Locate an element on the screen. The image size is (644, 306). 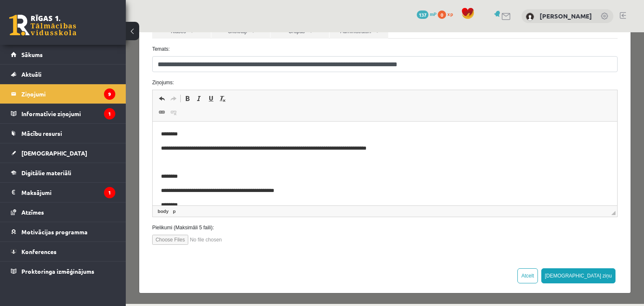
span: Konferences is located at coordinates (39, 252).